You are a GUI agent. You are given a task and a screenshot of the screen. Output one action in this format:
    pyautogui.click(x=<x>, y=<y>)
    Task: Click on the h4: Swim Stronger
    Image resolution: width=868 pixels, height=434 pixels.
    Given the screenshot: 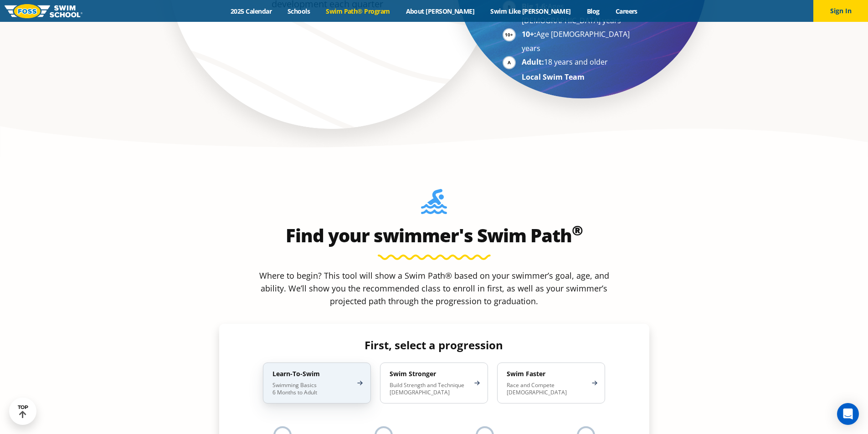 What is the action you would take?
    pyautogui.click(x=429, y=374)
    